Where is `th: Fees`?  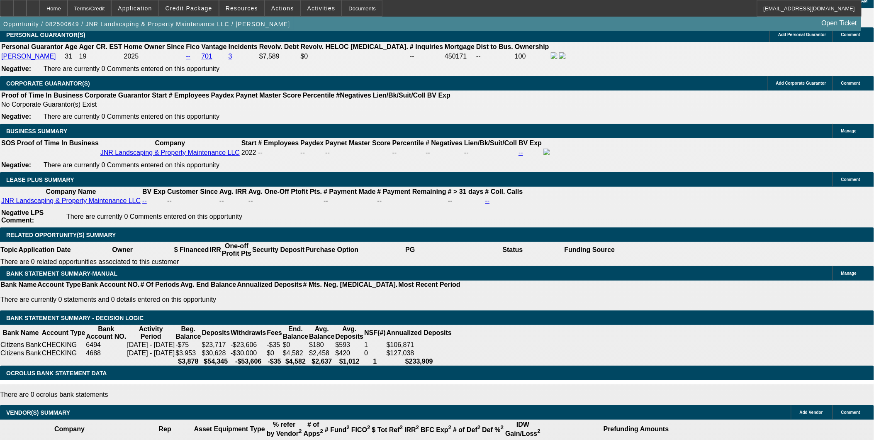
th: Fees is located at coordinates (274, 333).